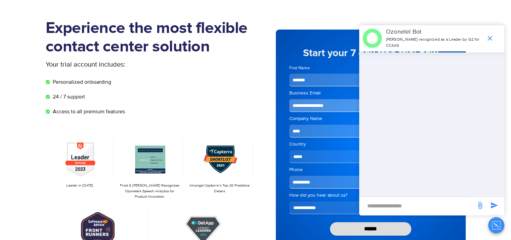 This screenshot has width=511, height=240. What do you see at coordinates (371, 144) in the screenshot?
I see `label: Country` at bounding box center [371, 144].